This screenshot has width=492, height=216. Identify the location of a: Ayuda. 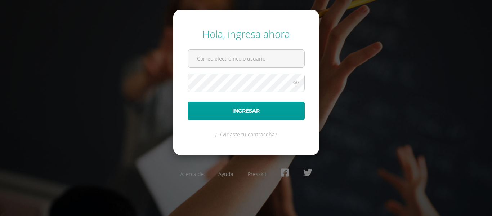
(226, 174).